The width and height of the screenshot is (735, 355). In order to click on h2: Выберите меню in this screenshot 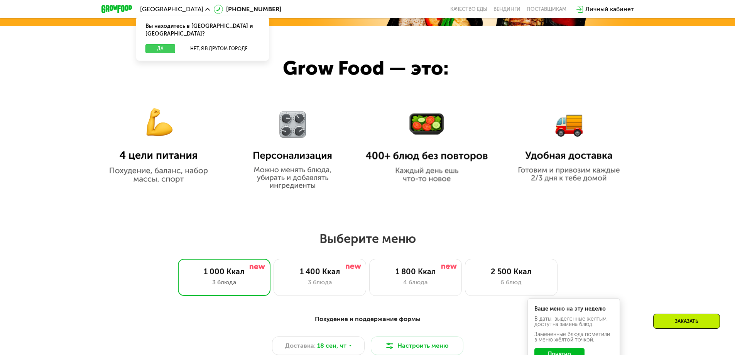, I will do `click(368, 239)`.